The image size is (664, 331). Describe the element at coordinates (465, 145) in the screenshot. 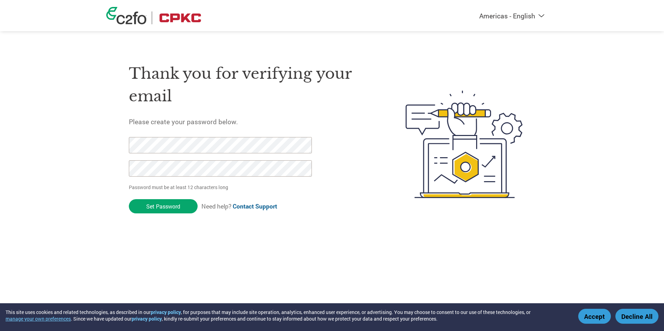

I see `img: create-password` at that location.